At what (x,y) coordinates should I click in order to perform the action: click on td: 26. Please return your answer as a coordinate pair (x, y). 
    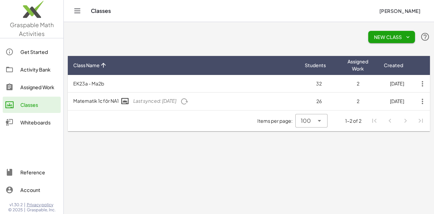
    Looking at the image, I should click on (318, 101).